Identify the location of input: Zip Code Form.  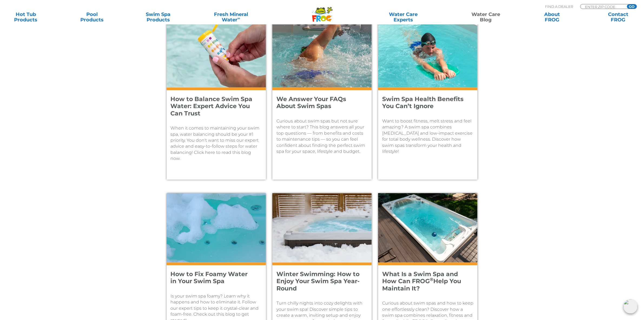
(602, 7).